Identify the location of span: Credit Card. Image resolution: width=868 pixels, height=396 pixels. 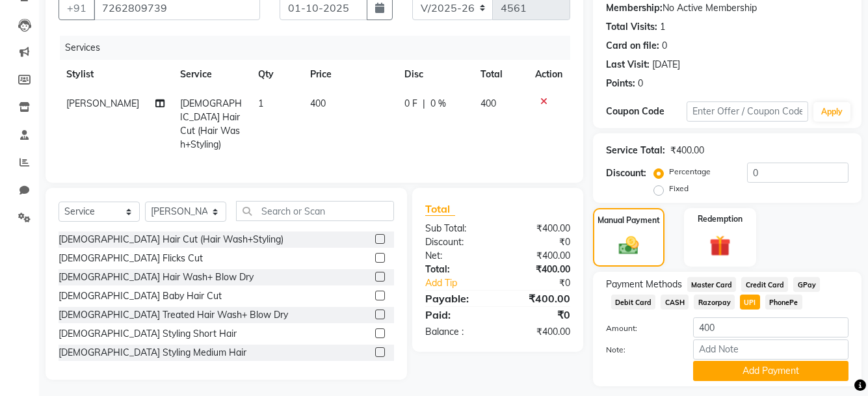
(765, 284).